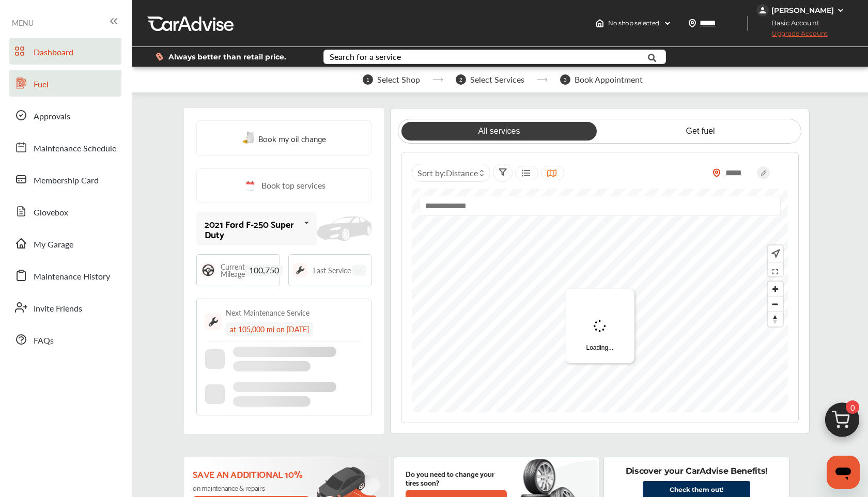 The image size is (868, 497). Describe the element at coordinates (775, 304) in the screenshot. I see `button: Zoom out` at that location.